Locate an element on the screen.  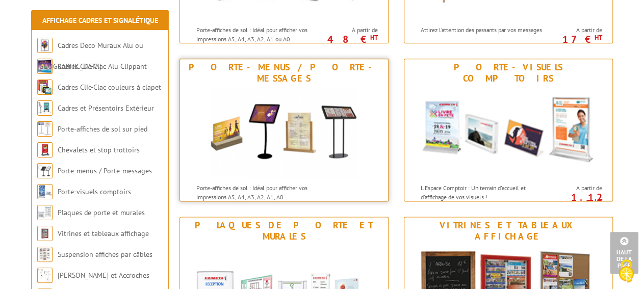
img: Cimaises et Accroches tableaux is located at coordinates (45, 275).